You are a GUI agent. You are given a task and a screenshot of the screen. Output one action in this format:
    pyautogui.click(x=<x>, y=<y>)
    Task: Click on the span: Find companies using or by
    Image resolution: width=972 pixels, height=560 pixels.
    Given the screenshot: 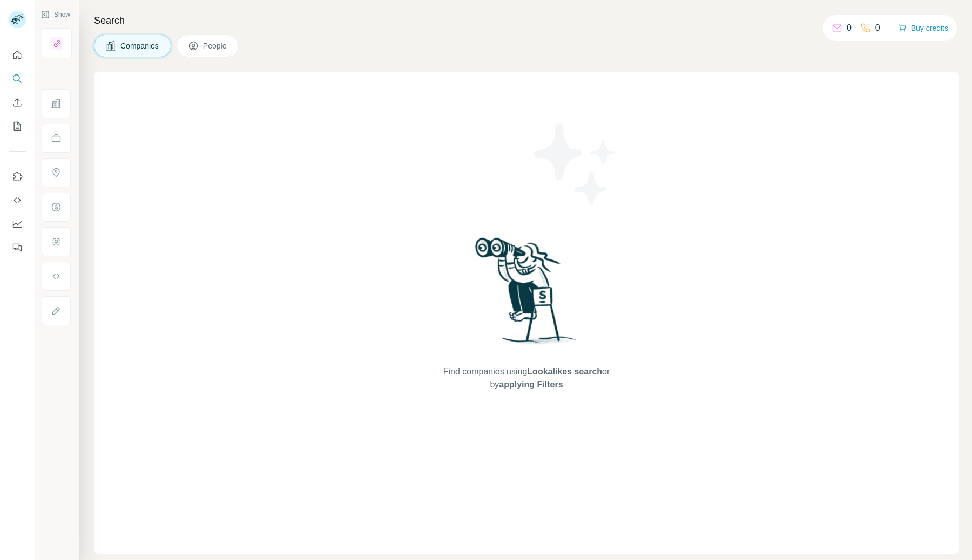 What is the action you would take?
    pyautogui.click(x=527, y=379)
    